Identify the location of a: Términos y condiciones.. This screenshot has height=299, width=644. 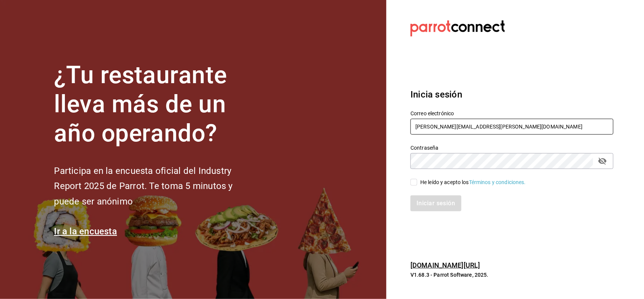
(498, 182).